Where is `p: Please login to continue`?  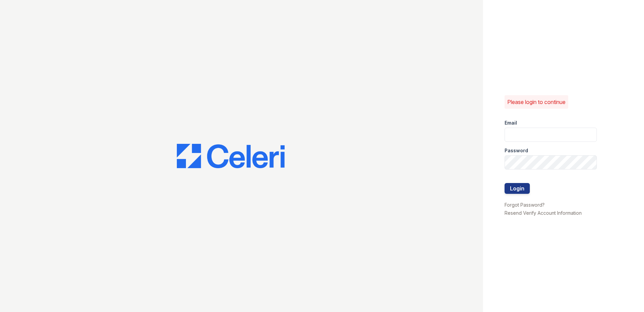
p: Please login to continue is located at coordinates (536, 102).